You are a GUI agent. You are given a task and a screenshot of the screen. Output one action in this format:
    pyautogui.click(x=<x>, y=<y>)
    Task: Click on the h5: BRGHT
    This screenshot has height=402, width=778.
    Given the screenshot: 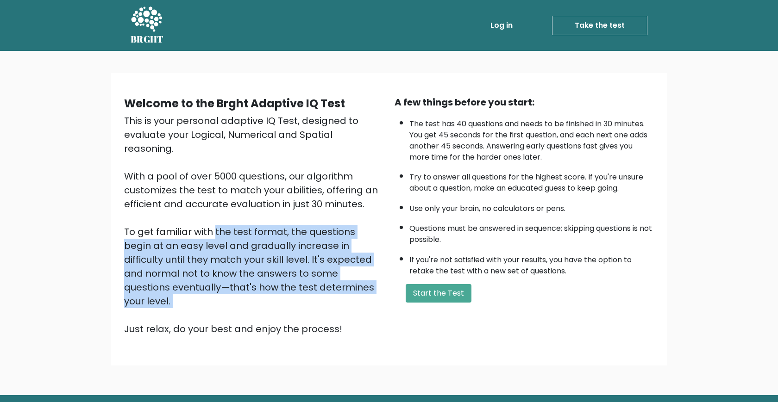 What is the action you would take?
    pyautogui.click(x=147, y=39)
    